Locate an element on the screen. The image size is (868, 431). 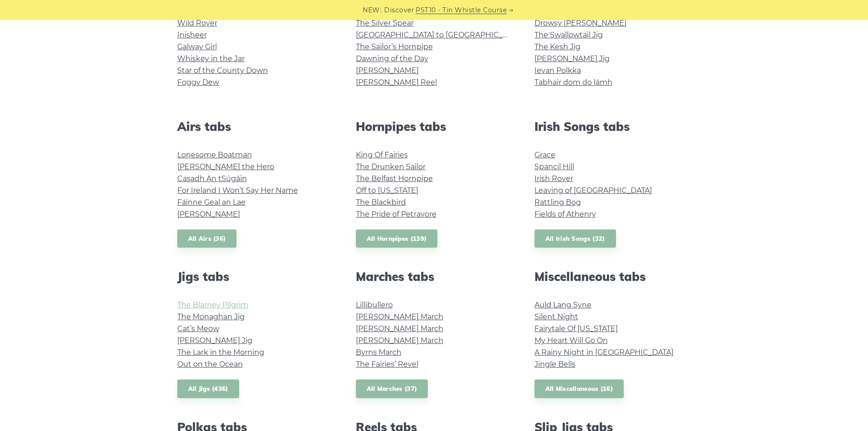
a: Grace is located at coordinates (545, 154).